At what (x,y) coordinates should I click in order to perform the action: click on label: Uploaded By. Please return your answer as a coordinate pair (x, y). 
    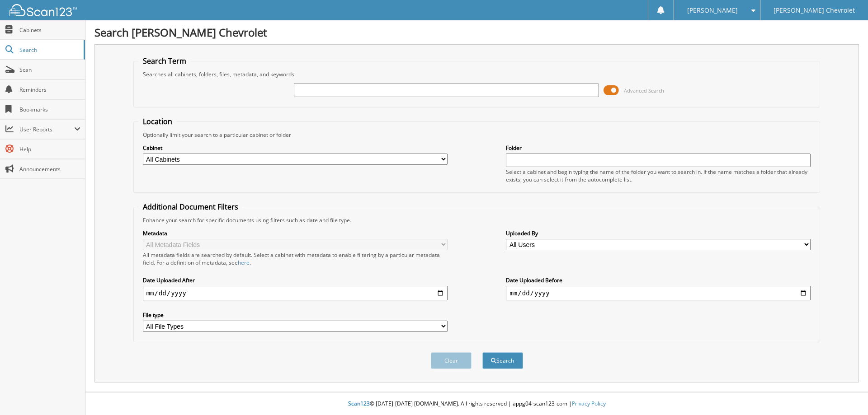
    Looking at the image, I should click on (658, 233).